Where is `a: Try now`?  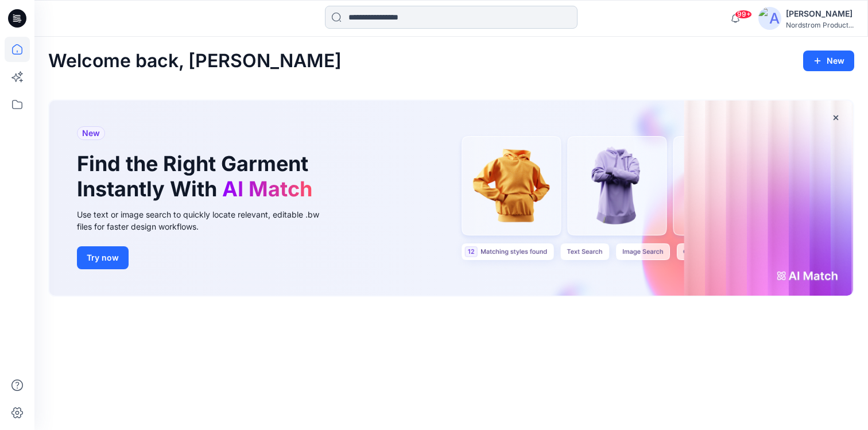
a: Try now is located at coordinates (103, 258).